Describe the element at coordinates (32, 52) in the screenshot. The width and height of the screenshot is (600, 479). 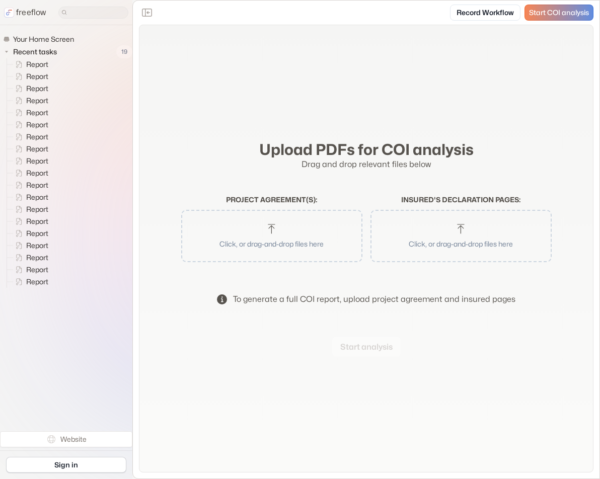
I see `button: Recent tasks` at that location.